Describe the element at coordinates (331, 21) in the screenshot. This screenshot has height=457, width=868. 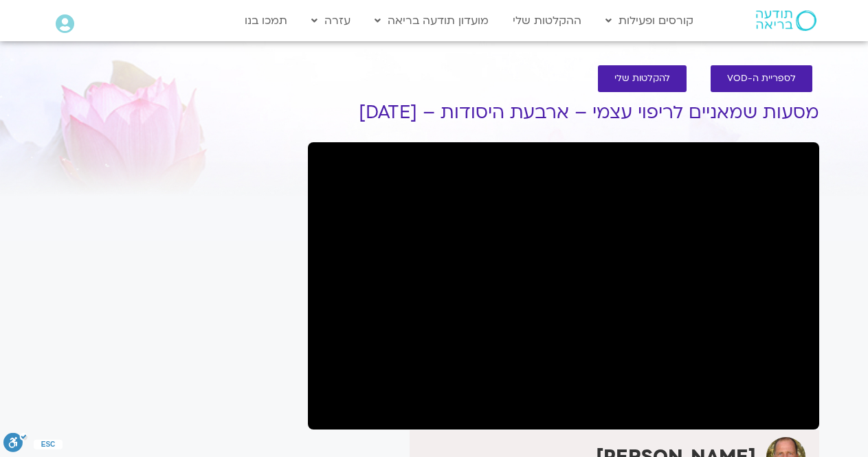
I see `a: עזרה` at that location.